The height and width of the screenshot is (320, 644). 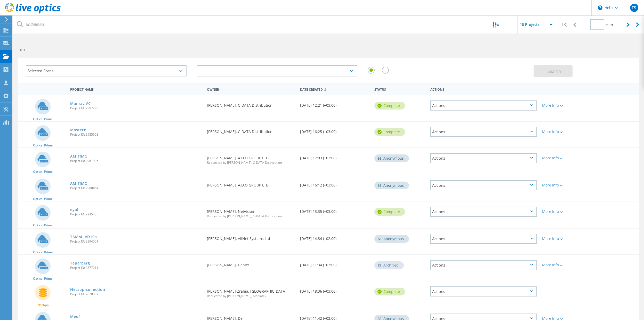 I want to click on a: MasterP, so click(x=78, y=129).